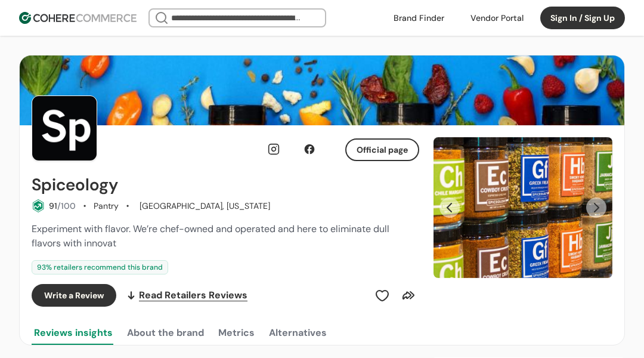  Describe the element at coordinates (523, 207) in the screenshot. I see `div: Slide 1` at that location.